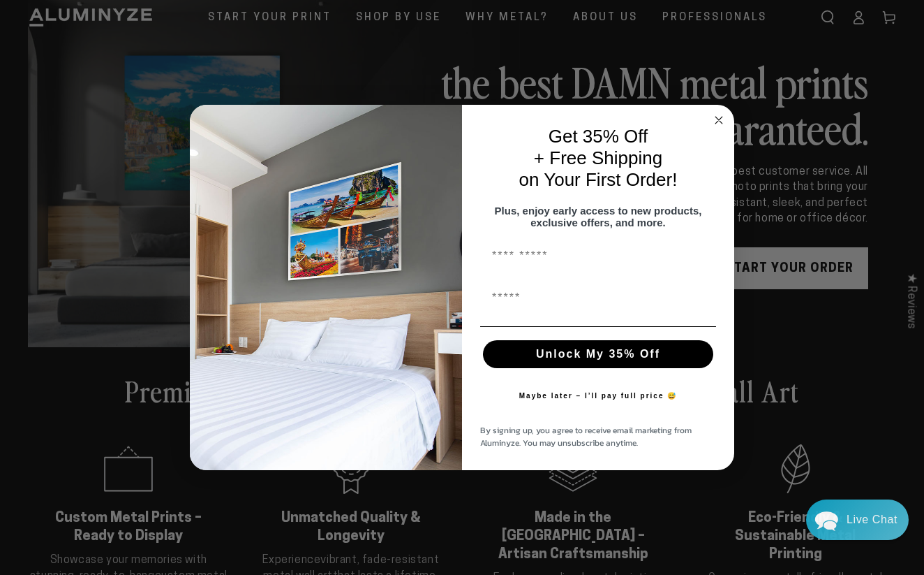  I want to click on div: Chat widget toggle, so click(857, 519).